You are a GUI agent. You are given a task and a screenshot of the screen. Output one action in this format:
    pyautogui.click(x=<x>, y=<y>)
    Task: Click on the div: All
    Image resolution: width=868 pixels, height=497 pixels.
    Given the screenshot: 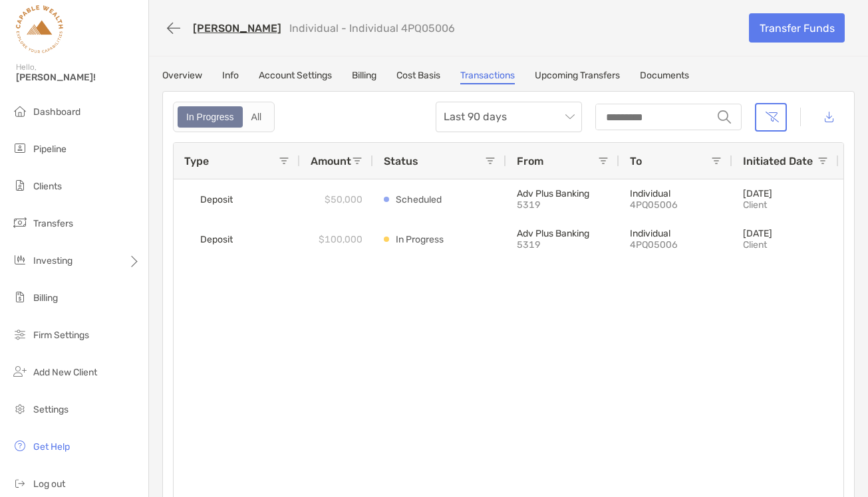 What is the action you would take?
    pyautogui.click(x=257, y=117)
    